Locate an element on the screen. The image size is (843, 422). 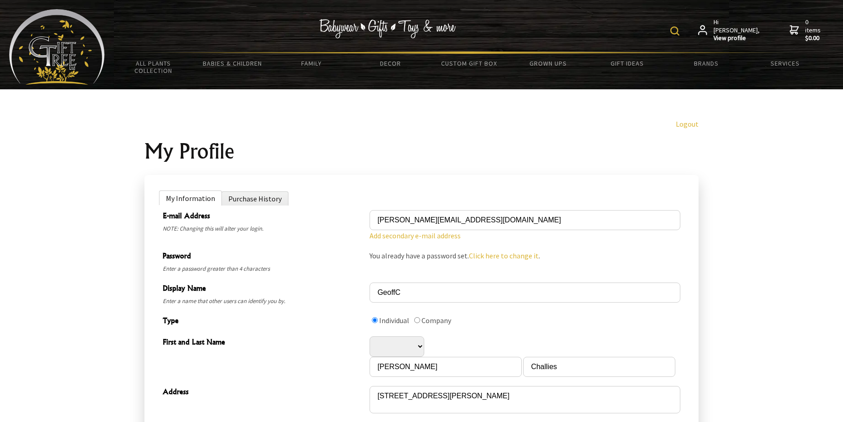
a: 0 items$0.00 is located at coordinates (806, 30).